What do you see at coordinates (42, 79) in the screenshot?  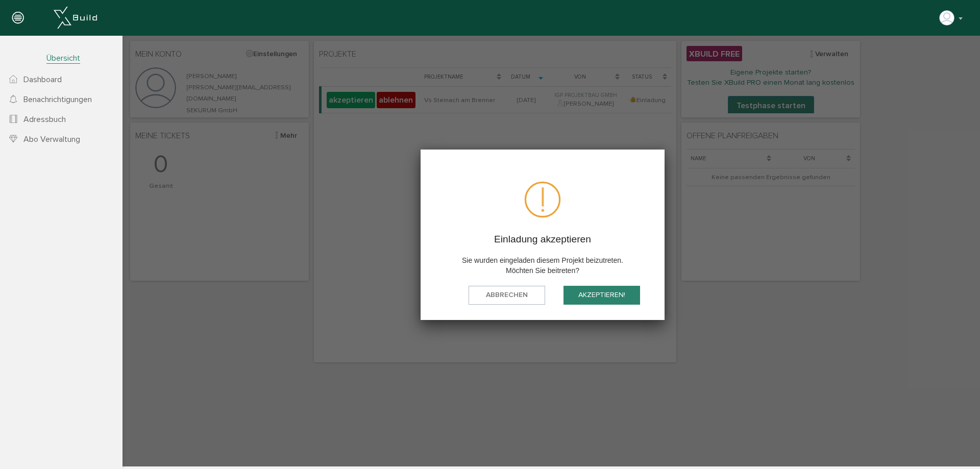 I see `span: Dashboard` at bounding box center [42, 79].